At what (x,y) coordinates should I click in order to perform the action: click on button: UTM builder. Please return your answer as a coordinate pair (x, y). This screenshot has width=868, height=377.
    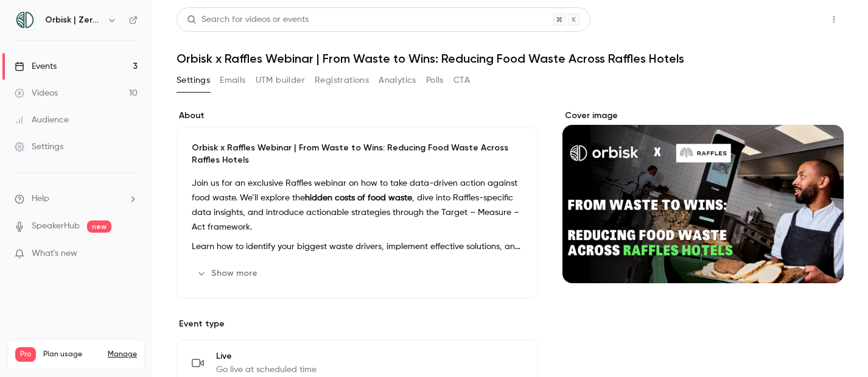
    Looking at the image, I should click on (280, 81).